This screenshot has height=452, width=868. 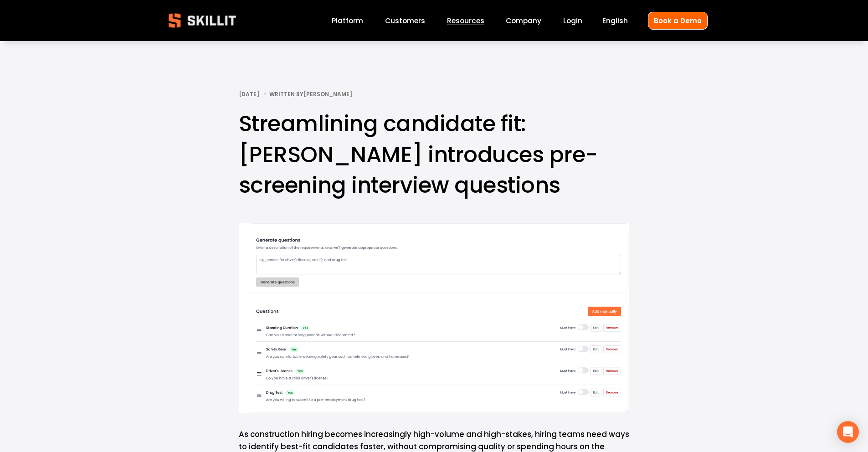 What do you see at coordinates (848, 432) in the screenshot?
I see `div: Open Intercom Messenger` at bounding box center [848, 432].